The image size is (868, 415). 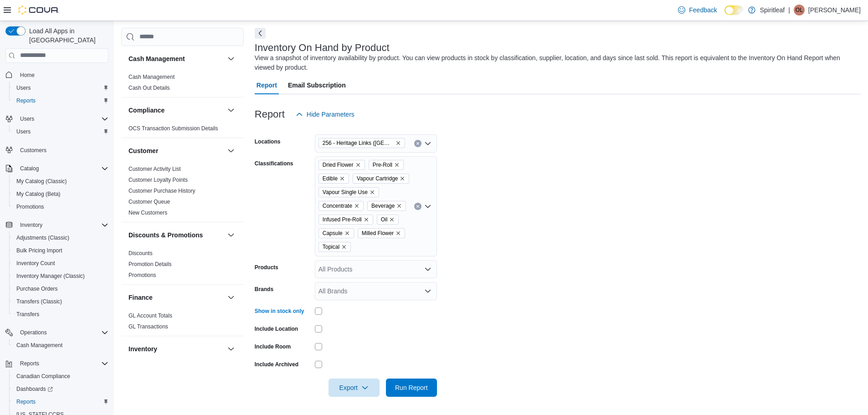 What do you see at coordinates (799, 10) in the screenshot?
I see `div: Olivia L` at bounding box center [799, 10].